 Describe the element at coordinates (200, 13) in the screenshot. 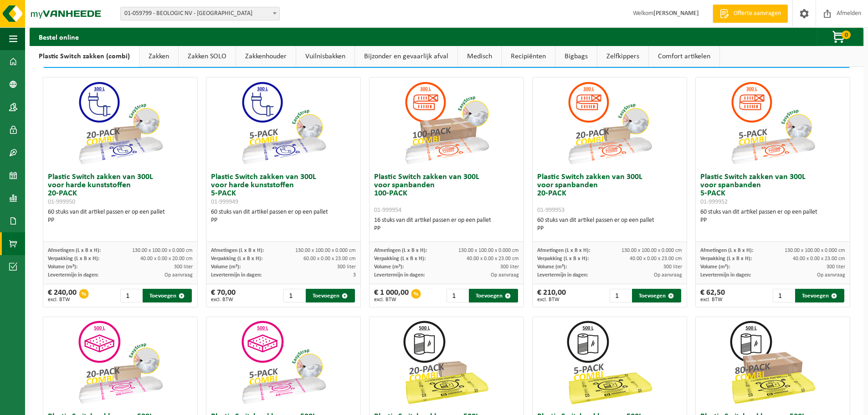

I see `span: 01-059799 - BEOLOGIC NV - SINT-DENIJS` at that location.